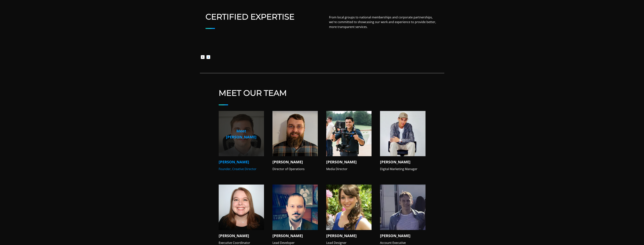  Describe the element at coordinates (635, 236) in the screenshot. I see `div: Chat Widget` at that location.